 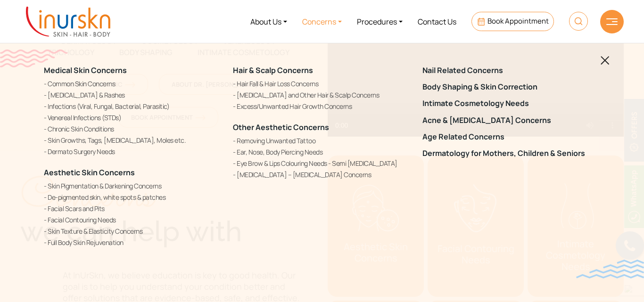 I want to click on a: Dermato Surgery Needs, so click(x=132, y=151).